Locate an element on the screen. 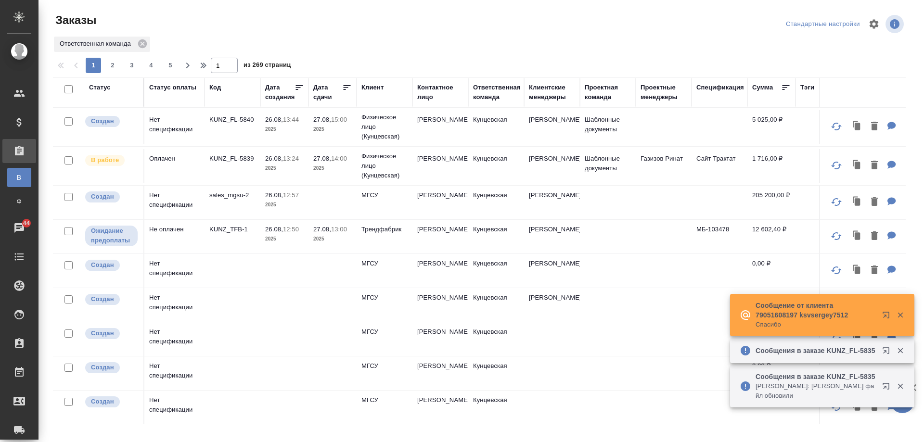  p: sales_mgsu-2 is located at coordinates (232, 195).